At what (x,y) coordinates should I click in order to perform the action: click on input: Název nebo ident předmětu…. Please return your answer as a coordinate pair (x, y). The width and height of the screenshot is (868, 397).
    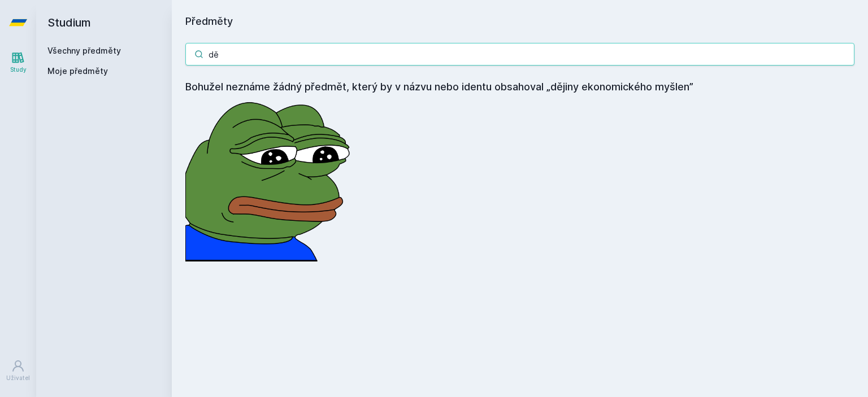
    Looking at the image, I should click on (520, 54).